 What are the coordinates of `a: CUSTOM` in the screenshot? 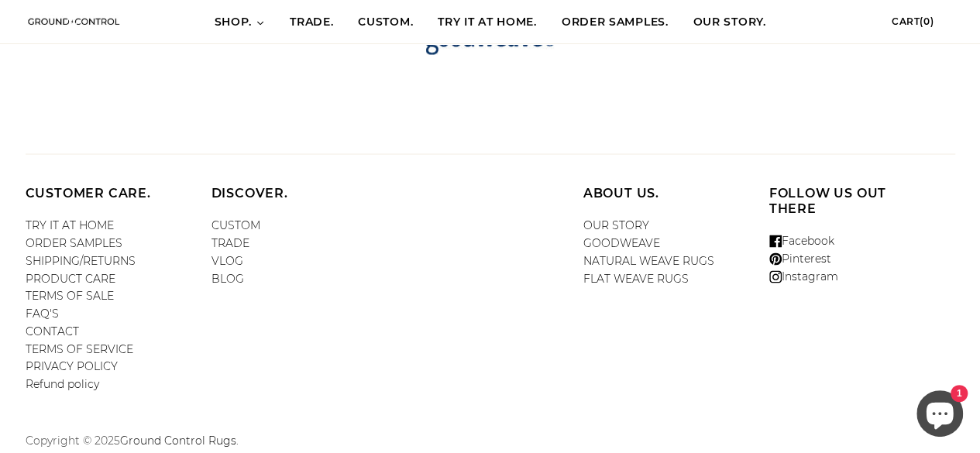 It's located at (235, 225).